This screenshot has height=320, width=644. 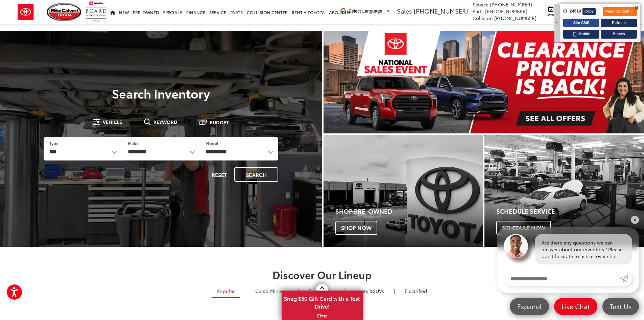 What do you see at coordinates (409, 211) in the screenshot?
I see `h4: Shop Pre-Owned` at bounding box center [409, 211].